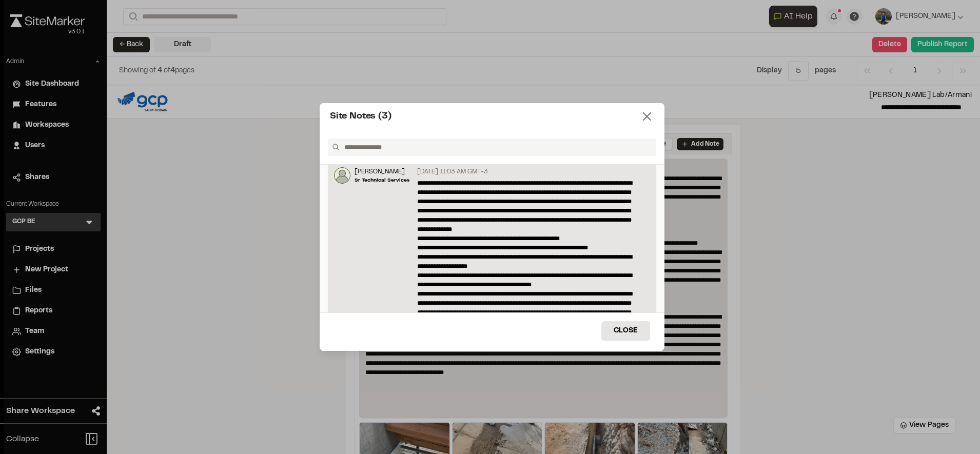  I want to click on p: Sr Technical Services, so click(381, 181).